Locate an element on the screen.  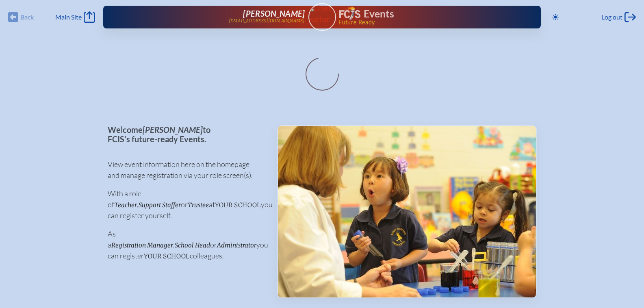
span: Future Ready is located at coordinates (426, 23).